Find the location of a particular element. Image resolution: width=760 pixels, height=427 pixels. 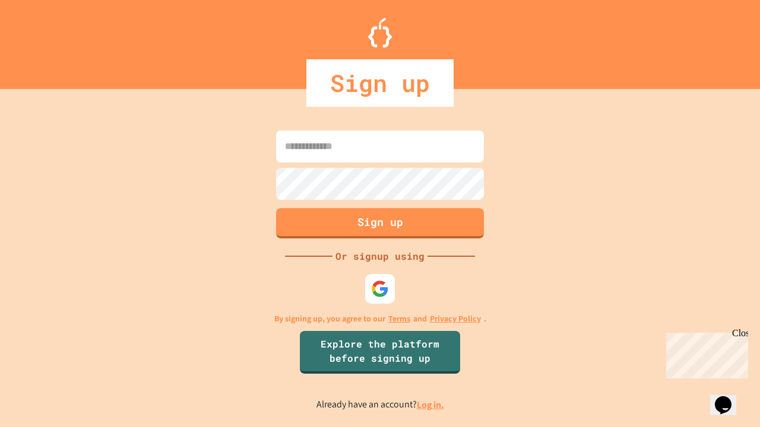

button: Sign up is located at coordinates (380, 223).